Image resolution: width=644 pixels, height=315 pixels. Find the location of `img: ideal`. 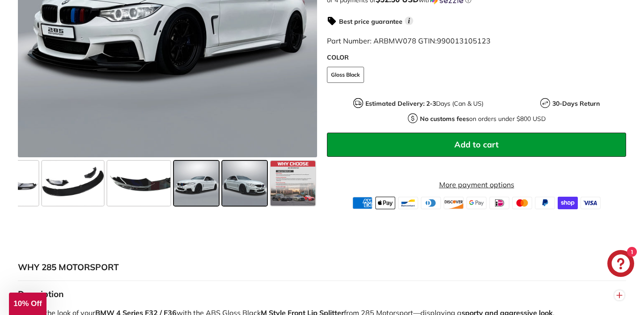

img: ideal is located at coordinates (499, 203).